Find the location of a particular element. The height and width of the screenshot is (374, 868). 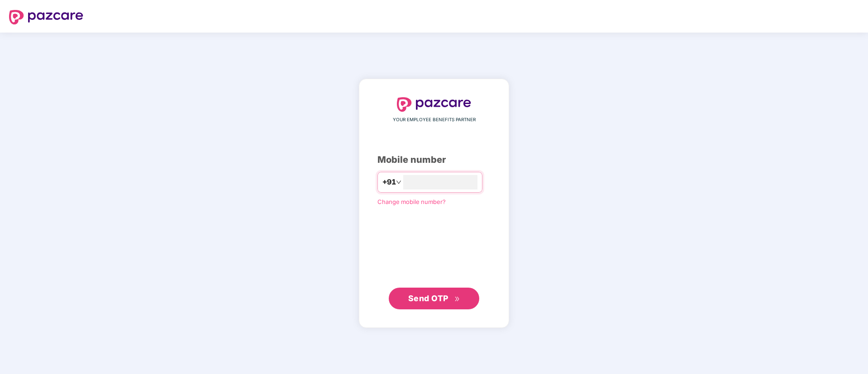

span: Send OTP is located at coordinates (428, 298).